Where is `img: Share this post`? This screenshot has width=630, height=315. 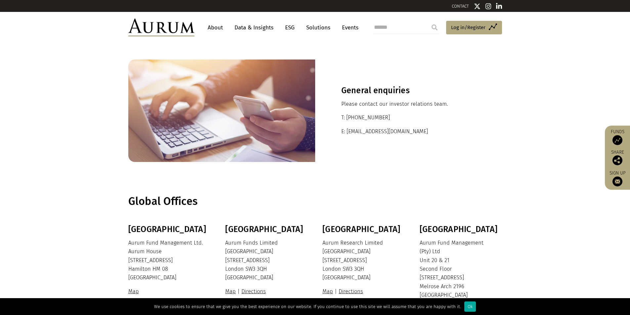
img: Share this post is located at coordinates (617, 160).